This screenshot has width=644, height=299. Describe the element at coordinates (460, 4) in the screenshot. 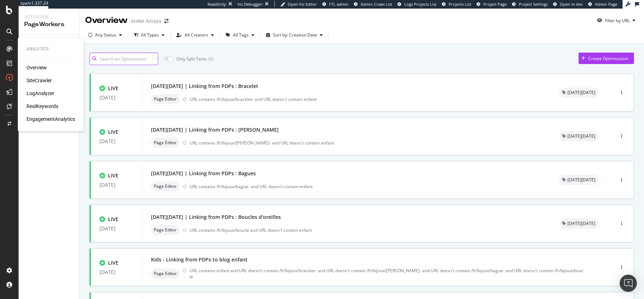

I see `span: Projects List` at that location.